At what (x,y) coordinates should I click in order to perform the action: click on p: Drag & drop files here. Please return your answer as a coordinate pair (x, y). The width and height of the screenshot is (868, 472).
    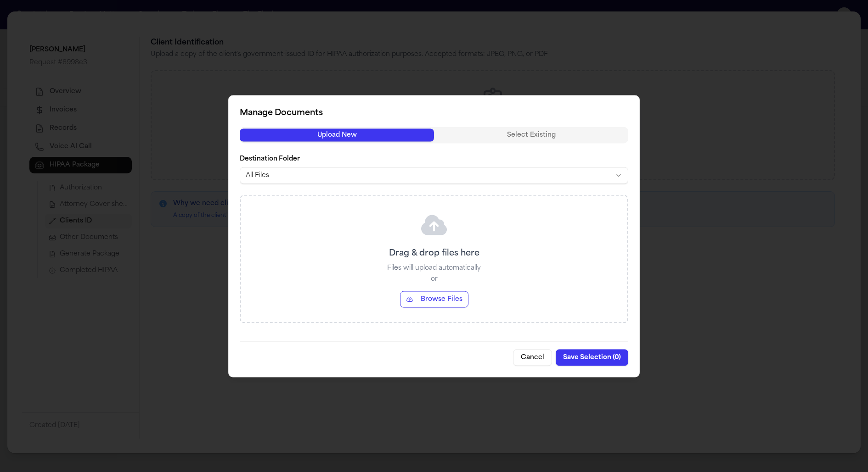
    Looking at the image, I should click on (434, 254).